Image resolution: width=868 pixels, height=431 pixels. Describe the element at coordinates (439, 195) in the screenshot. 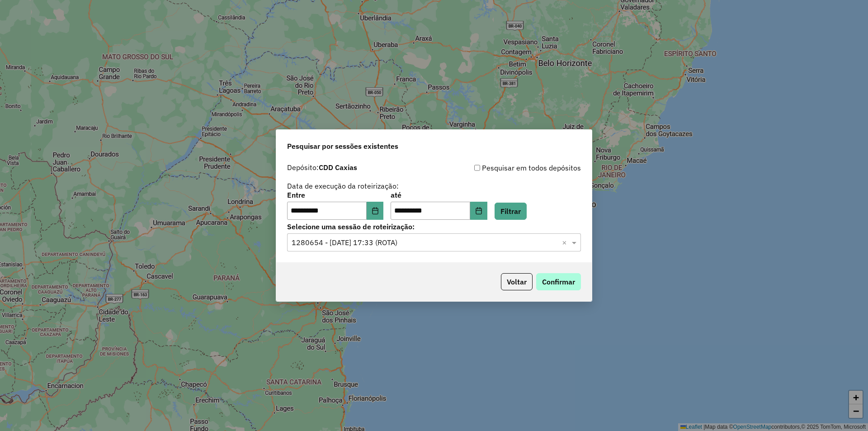

I see `label: até` at that location.